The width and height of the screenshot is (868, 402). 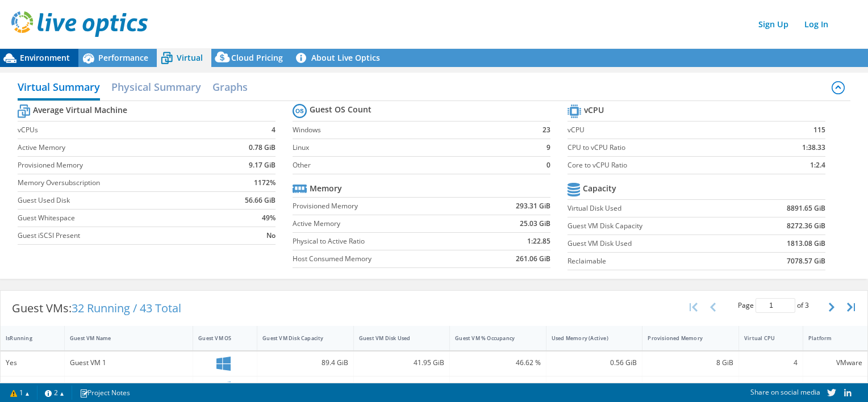 I want to click on span: 3, so click(x=807, y=305).